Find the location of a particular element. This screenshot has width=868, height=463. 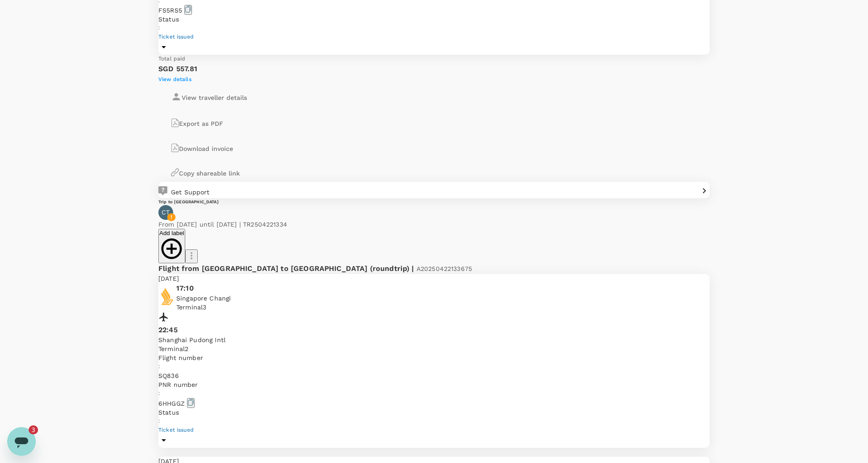

span: View details is located at coordinates (175, 79).